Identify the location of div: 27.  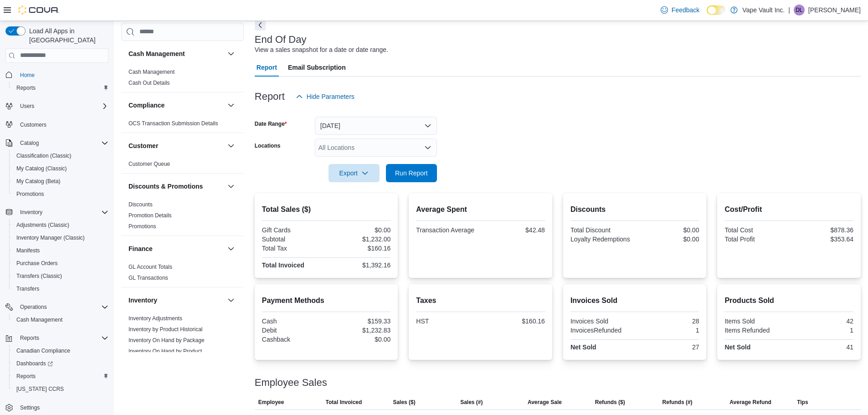
(667, 347).